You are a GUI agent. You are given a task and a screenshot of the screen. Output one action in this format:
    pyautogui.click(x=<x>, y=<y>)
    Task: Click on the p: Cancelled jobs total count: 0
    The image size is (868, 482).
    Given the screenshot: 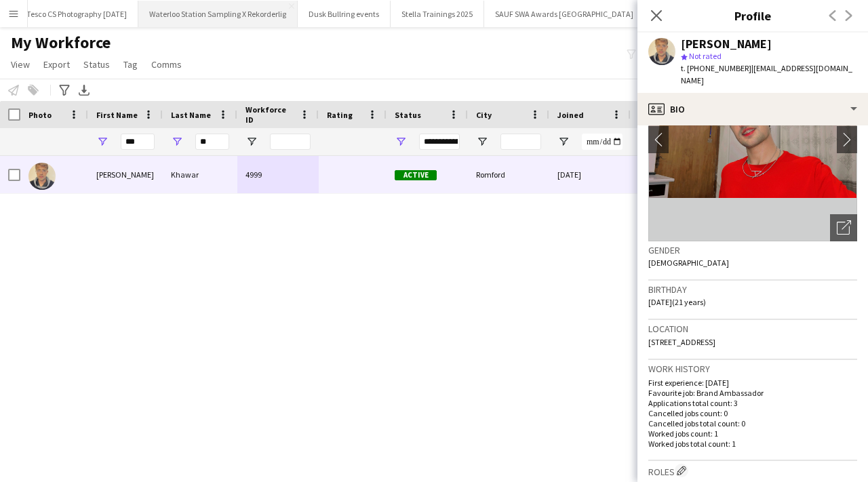 What is the action you would take?
    pyautogui.click(x=752, y=423)
    